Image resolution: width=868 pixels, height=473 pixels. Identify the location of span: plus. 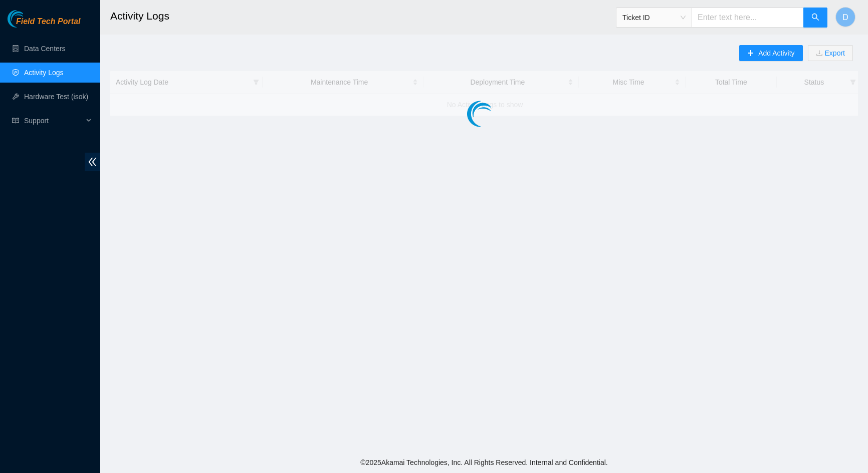
(751, 54).